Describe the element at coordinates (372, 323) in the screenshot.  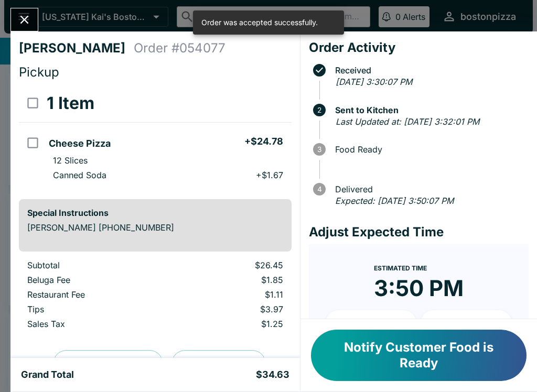
I see `button: + 10` at that location.